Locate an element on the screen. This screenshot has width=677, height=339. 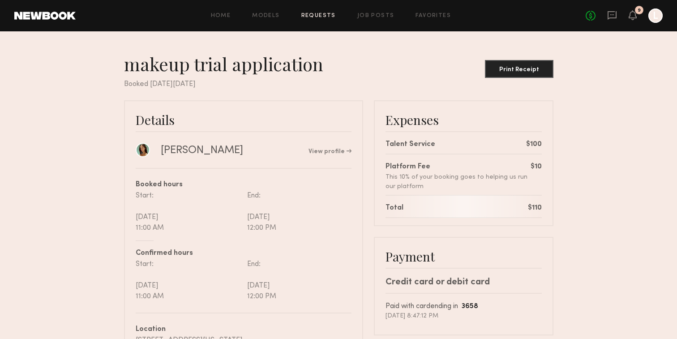
div: Platform Fee is located at coordinates (458, 167).